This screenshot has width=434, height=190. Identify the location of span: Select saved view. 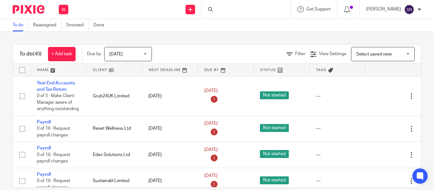
(374, 54).